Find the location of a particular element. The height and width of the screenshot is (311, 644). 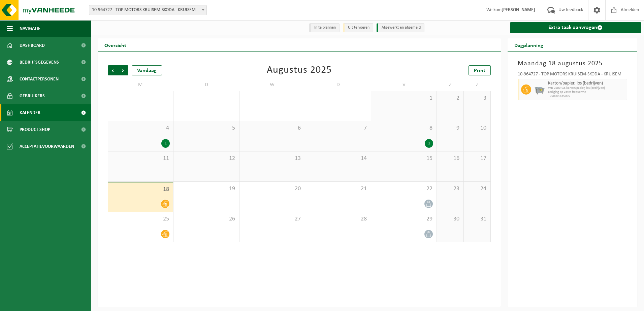

span: 17 is located at coordinates (477, 158).